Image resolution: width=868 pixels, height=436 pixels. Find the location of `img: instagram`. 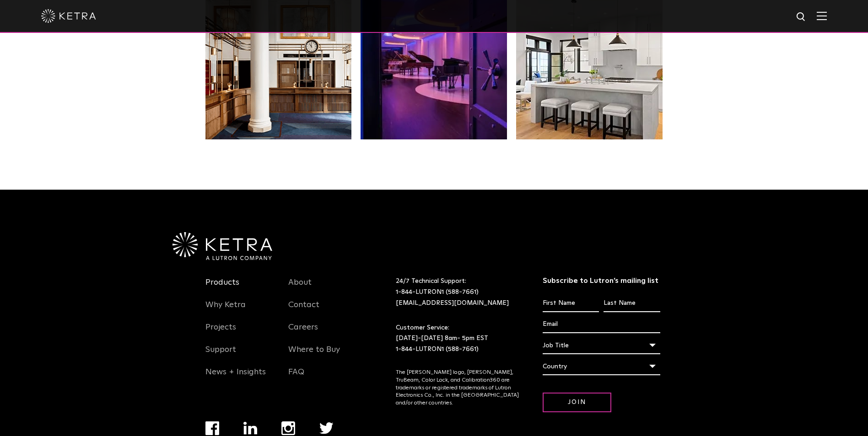

img: instagram is located at coordinates (289, 428).